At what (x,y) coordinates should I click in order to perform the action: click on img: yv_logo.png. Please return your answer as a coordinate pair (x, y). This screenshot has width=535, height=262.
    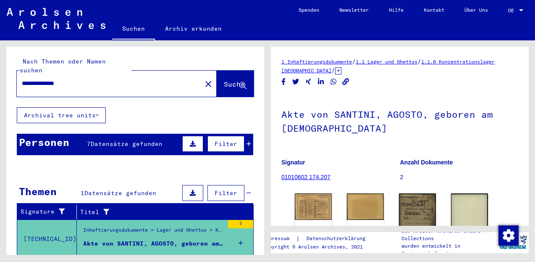
    Looking at the image, I should click on (513, 242).